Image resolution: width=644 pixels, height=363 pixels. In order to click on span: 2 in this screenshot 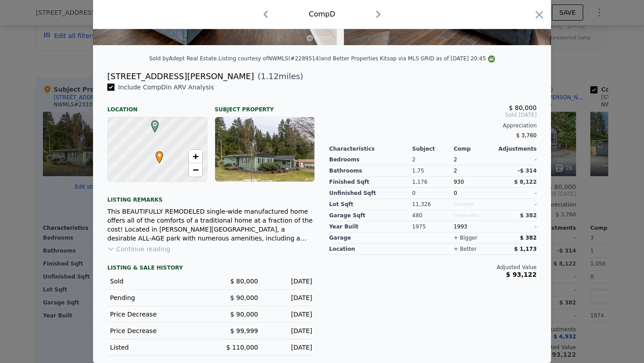, I will do `click(455, 160)`.